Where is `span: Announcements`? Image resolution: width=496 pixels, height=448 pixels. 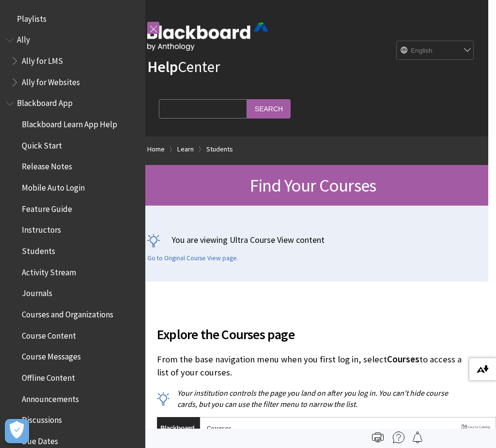 span: Announcements is located at coordinates (50, 397).